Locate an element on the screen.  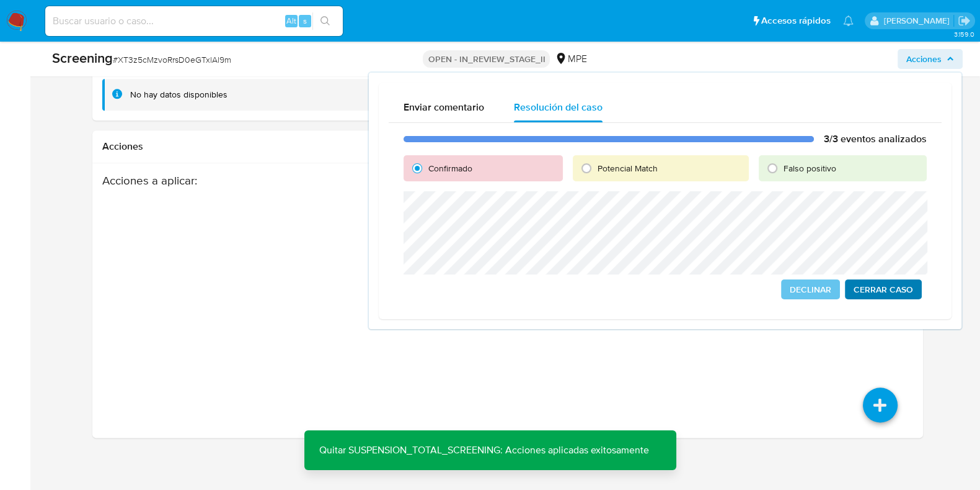
h1: 3/3 eventos analizados is located at coordinates (875, 139).